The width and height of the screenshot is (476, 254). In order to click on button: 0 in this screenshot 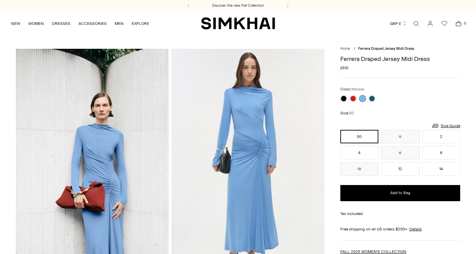, I will do `click(400, 137)`.